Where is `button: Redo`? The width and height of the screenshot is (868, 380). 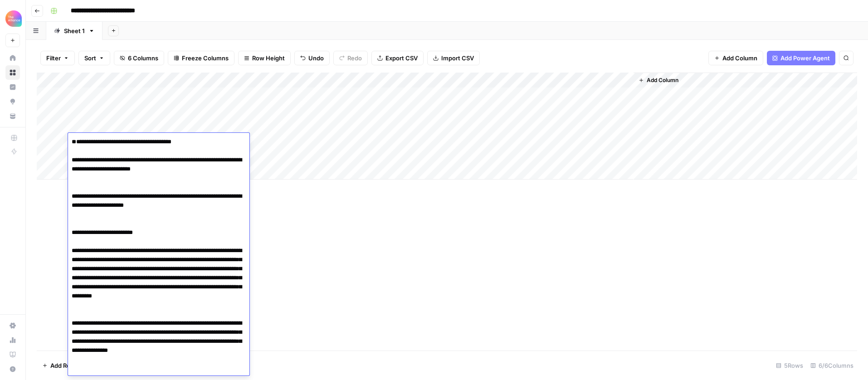 button: Redo is located at coordinates (350, 58).